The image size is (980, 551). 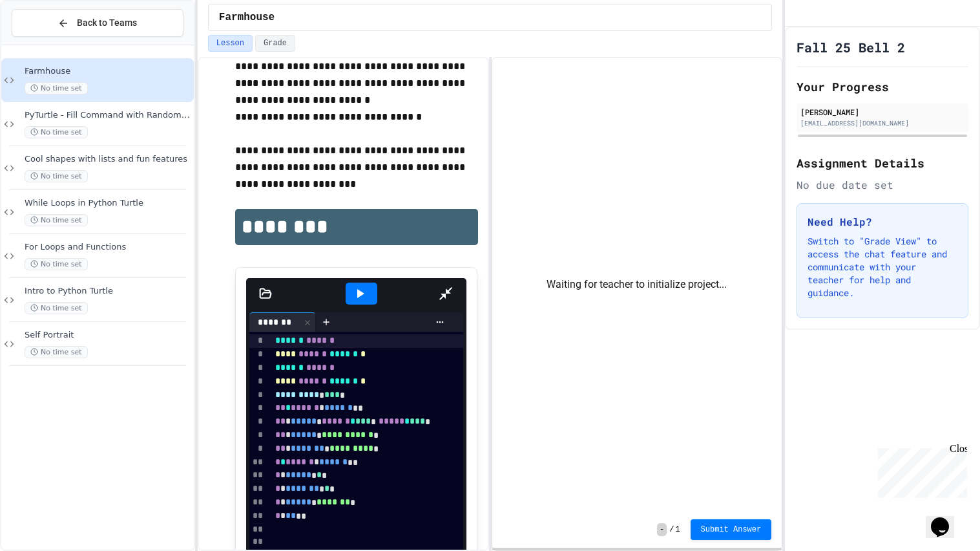 What do you see at coordinates (108, 159) in the screenshot?
I see `span: Cool shapes with lists and fun features` at bounding box center [108, 159].